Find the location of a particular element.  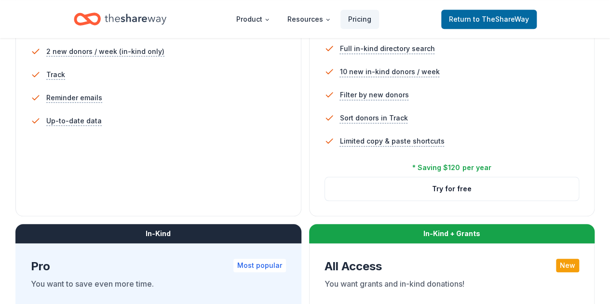

span: to TheShareWay is located at coordinates (501, 19).